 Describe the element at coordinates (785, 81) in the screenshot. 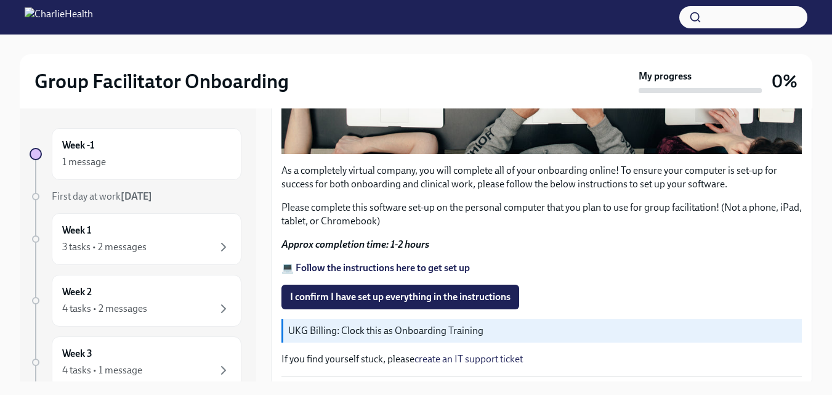

I see `h3: 0%` at that location.